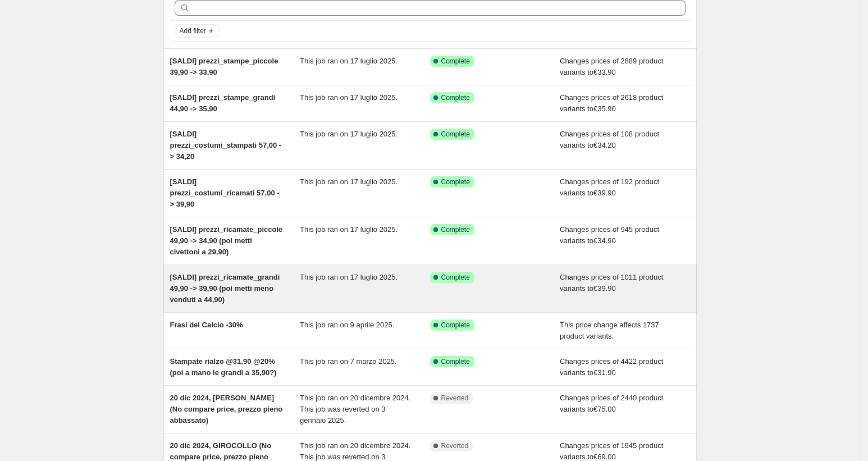  Describe the element at coordinates (610, 139) in the screenshot. I see `span: Changes prices of 108 product variants to` at that location.